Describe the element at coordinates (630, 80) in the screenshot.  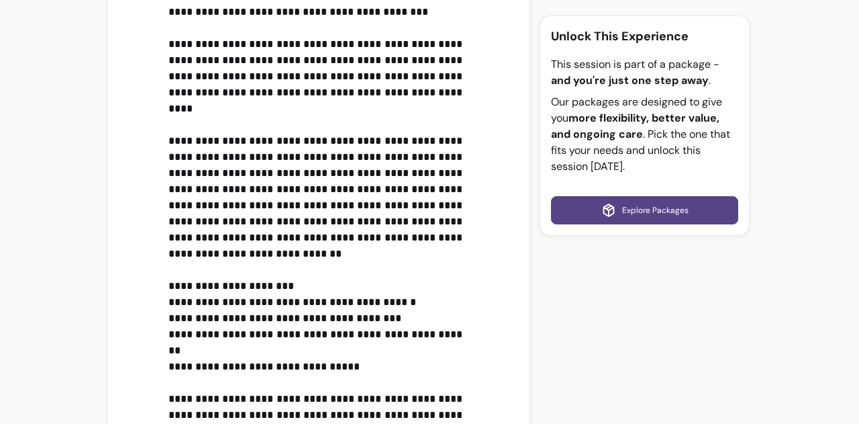
I see `b: and you're just one step away` at that location.